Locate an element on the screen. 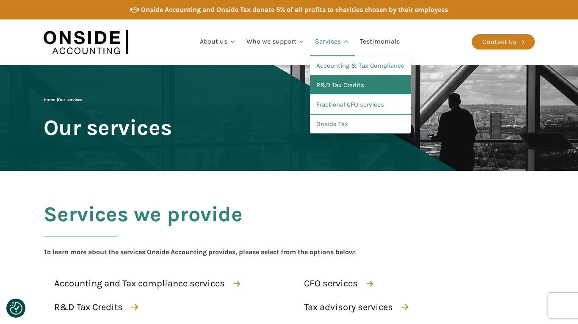  a: Fractional CFO services is located at coordinates (360, 105).